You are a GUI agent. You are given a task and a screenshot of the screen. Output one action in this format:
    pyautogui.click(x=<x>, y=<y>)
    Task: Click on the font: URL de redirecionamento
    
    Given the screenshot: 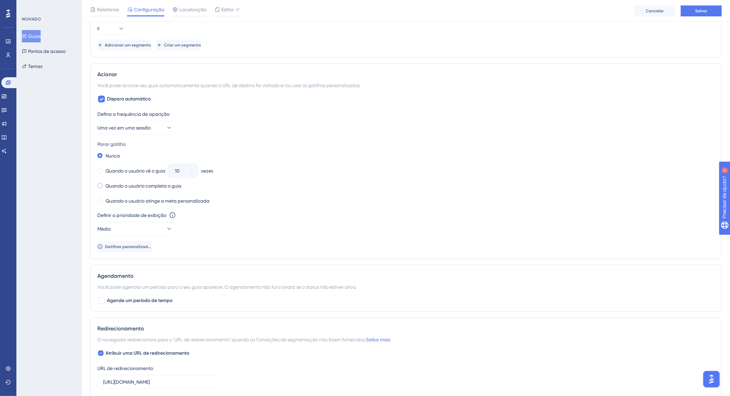 What is the action you would take?
    pyautogui.click(x=125, y=368)
    